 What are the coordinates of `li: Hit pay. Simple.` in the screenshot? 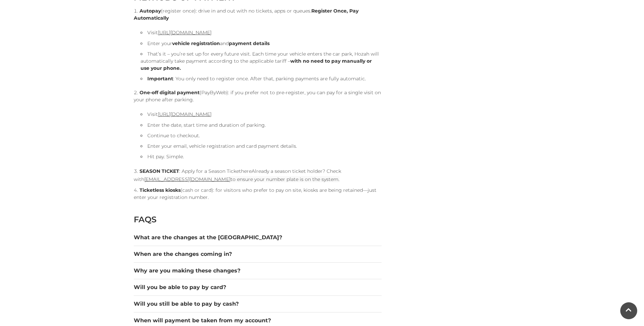 It's located at (261, 157).